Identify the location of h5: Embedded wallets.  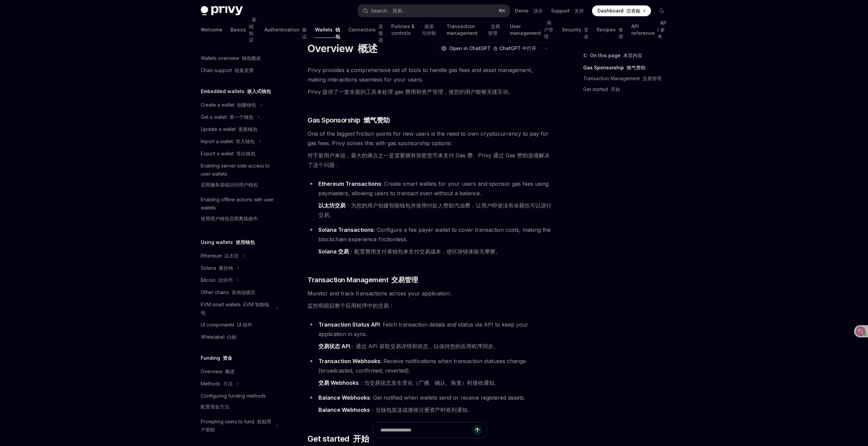
(236, 91).